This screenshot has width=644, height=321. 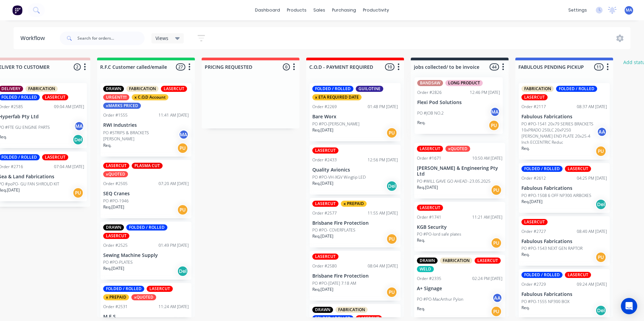 I want to click on img: Factory, so click(x=17, y=10).